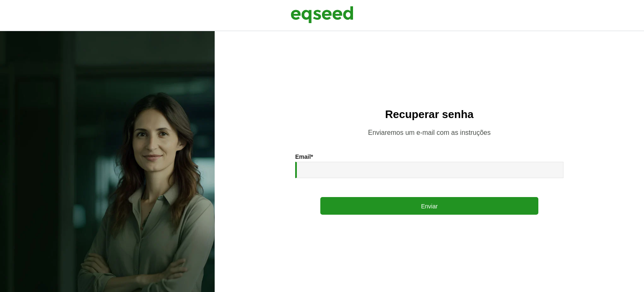 Image resolution: width=644 pixels, height=292 pixels. I want to click on button: Enviar, so click(429, 205).